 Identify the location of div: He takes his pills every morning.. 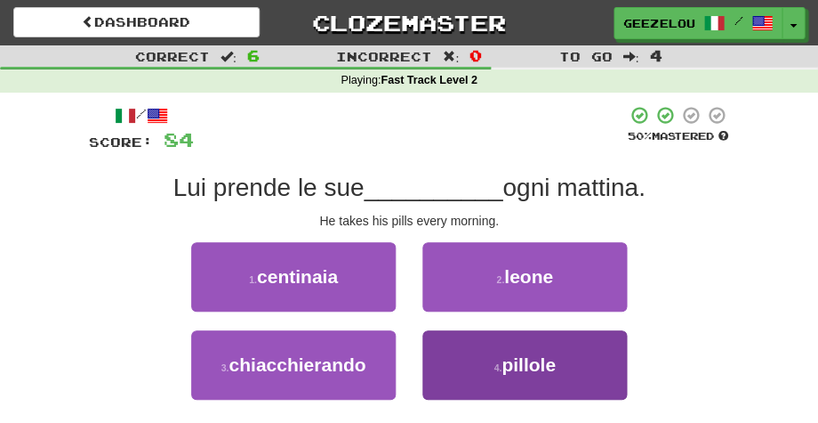
(409, 221).